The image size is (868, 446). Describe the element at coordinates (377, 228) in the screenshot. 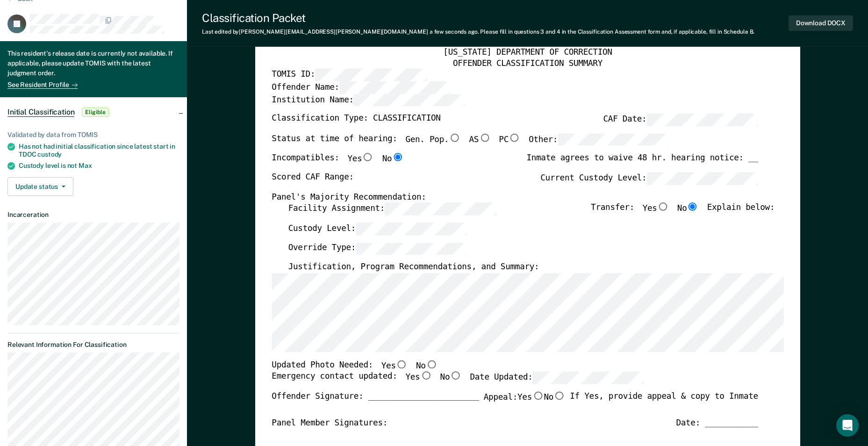

I see `label: Custody Level:` at that location.